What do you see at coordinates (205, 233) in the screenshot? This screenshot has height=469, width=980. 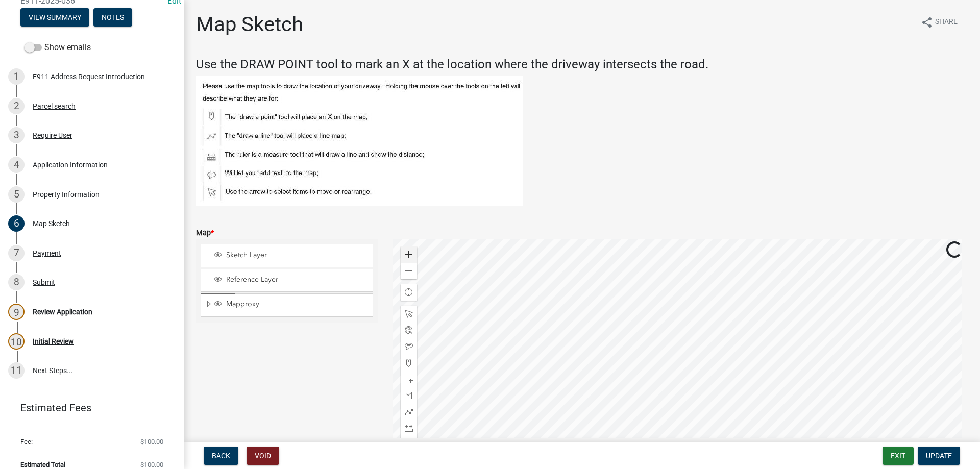 I see `label: Map` at bounding box center [205, 233].